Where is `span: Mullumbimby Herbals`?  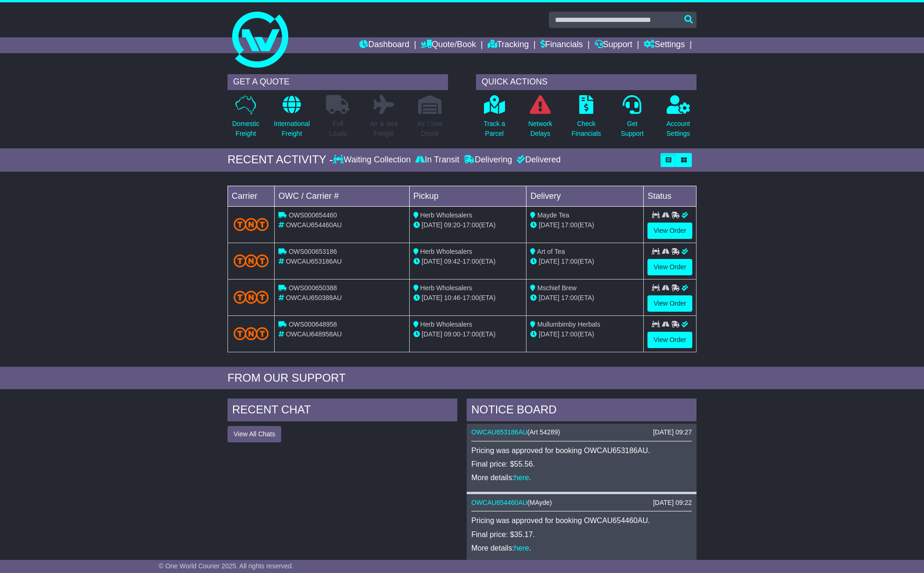 span: Mullumbimby Herbals is located at coordinates (568, 324).